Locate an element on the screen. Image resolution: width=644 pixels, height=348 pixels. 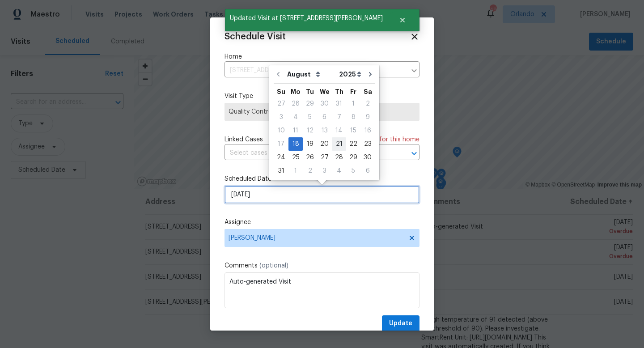
div: Sun Aug 17 2025 is located at coordinates (281, 144).